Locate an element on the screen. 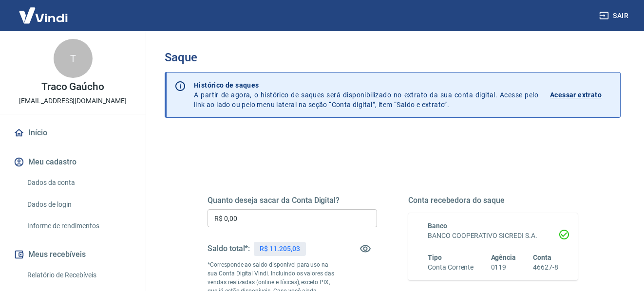 The height and width of the screenshot is (291, 644). h6: BANCO COOPERATIVO SICREDI S.A. is located at coordinates (493, 235).